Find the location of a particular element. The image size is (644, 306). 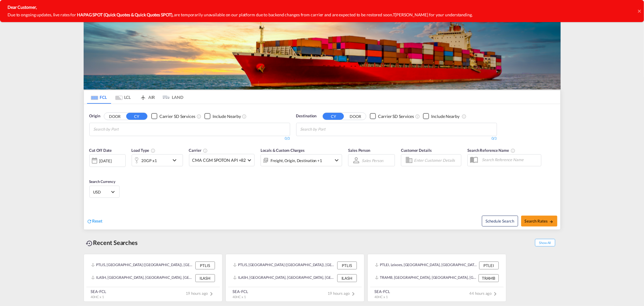

span: Destination is located at coordinates (306, 116).